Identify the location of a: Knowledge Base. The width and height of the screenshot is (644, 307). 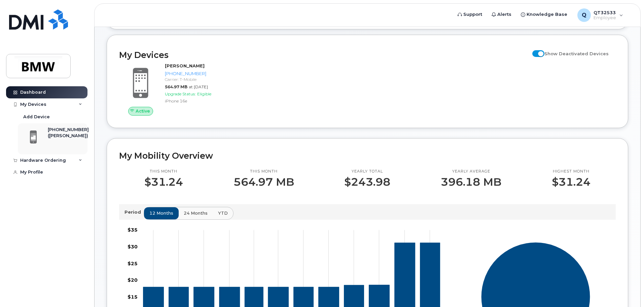
(544, 14).